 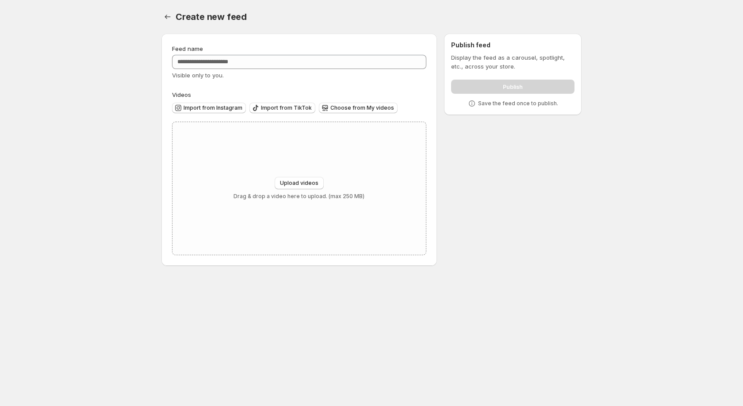 What do you see at coordinates (211, 17) in the screenshot?
I see `span: Create new feed` at bounding box center [211, 17].